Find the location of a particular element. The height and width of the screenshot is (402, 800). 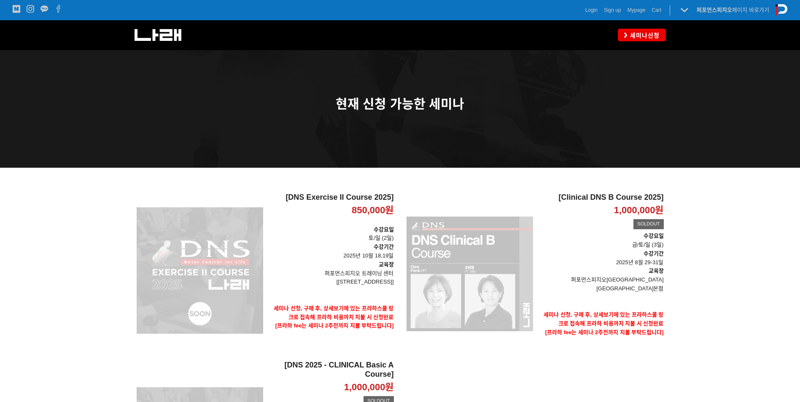

h2: [DNS Exercise II Course 2025] is located at coordinates (331, 198).